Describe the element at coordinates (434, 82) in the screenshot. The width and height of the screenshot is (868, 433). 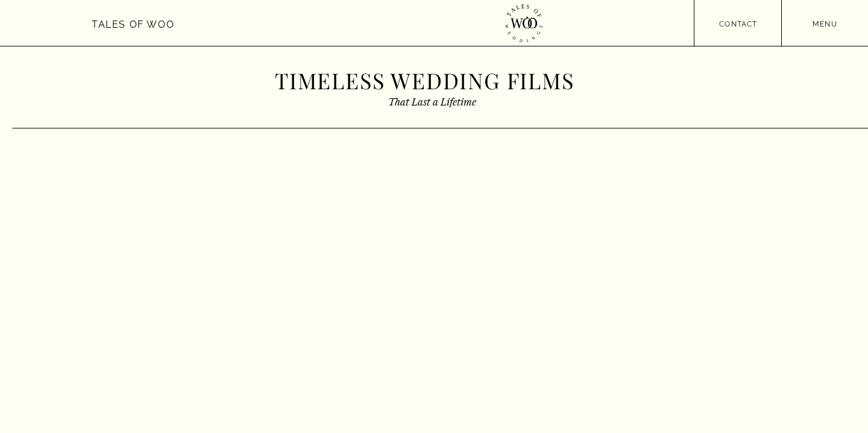
I see `h1: Timeless Wedding Films` at that location.